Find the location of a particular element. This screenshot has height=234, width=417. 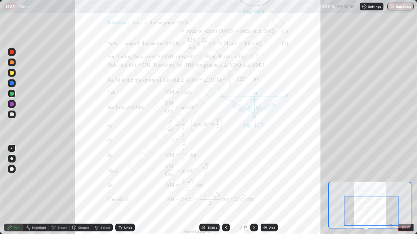

div: 17 is located at coordinates (245, 228).